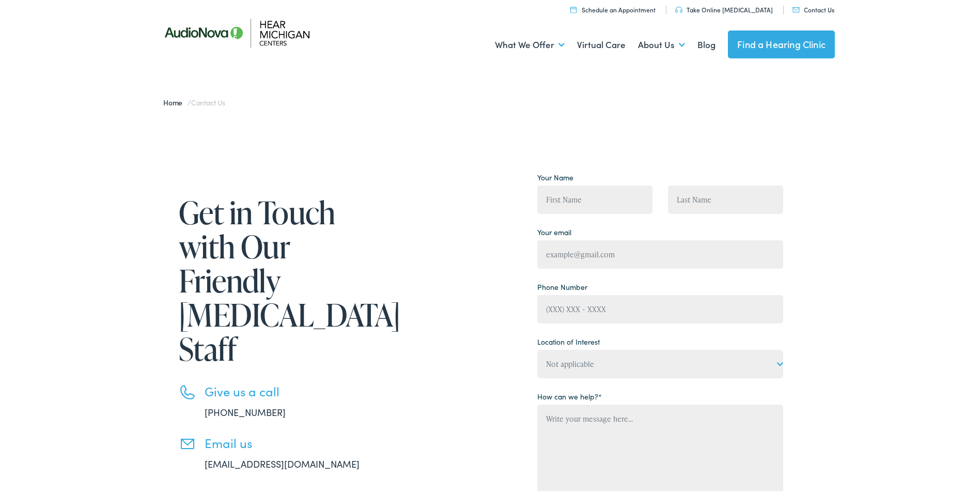 This screenshot has height=493, width=980. What do you see at coordinates (660, 308) in the screenshot?
I see `input: (XXX) XXX - XXXX` at bounding box center [660, 308].